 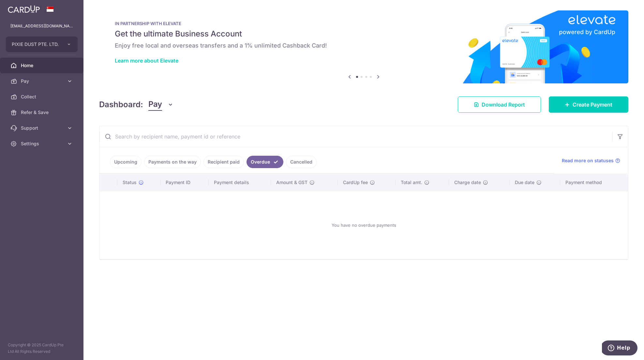 I want to click on h6: Enjoy free local and overseas transfers and a 1% unlimited Cashback Card!, so click(x=364, y=46).